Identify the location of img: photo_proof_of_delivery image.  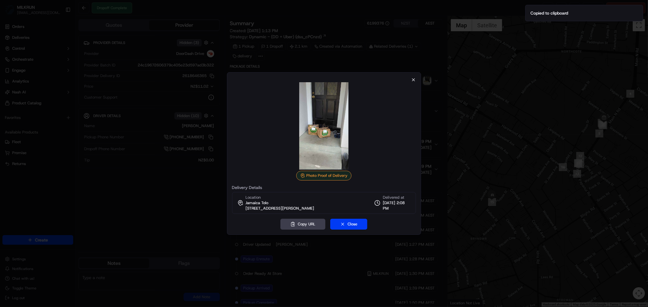
(324, 126).